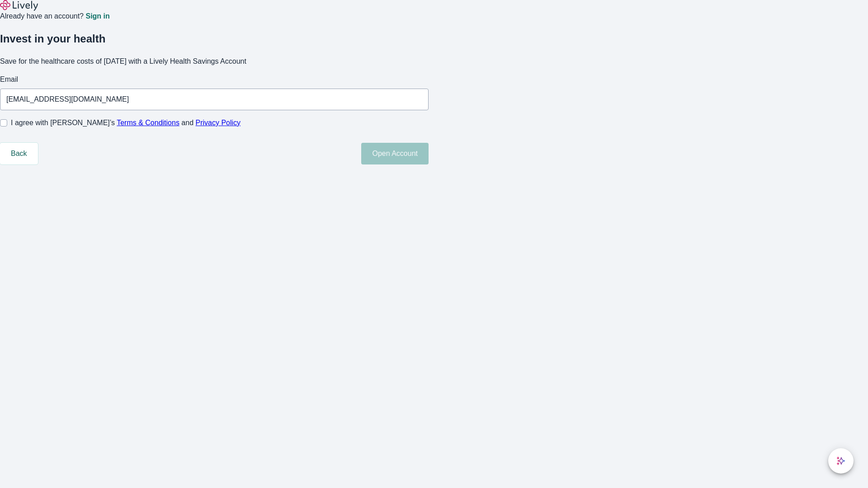 The image size is (868, 488). What do you see at coordinates (841, 461) in the screenshot?
I see `svg: Lively AI Assistant` at bounding box center [841, 461].